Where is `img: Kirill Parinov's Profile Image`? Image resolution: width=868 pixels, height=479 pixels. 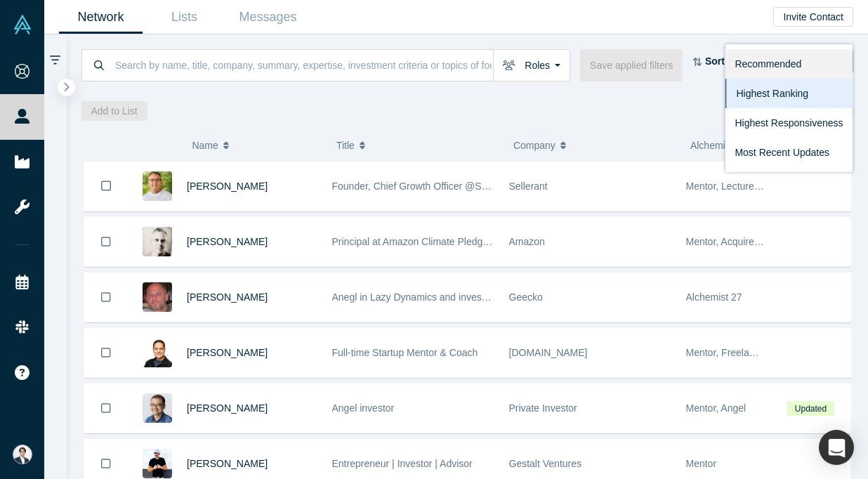
img: Kirill Parinov's Profile Image is located at coordinates (158, 297).